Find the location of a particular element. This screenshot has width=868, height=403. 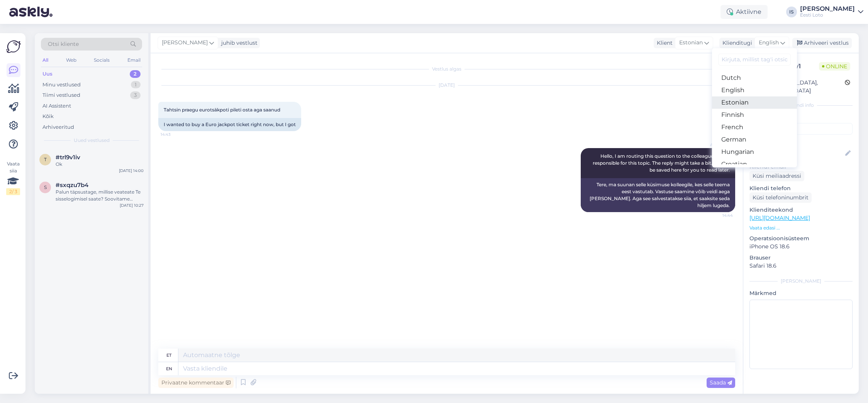

span: Saada is located at coordinates (721, 383).